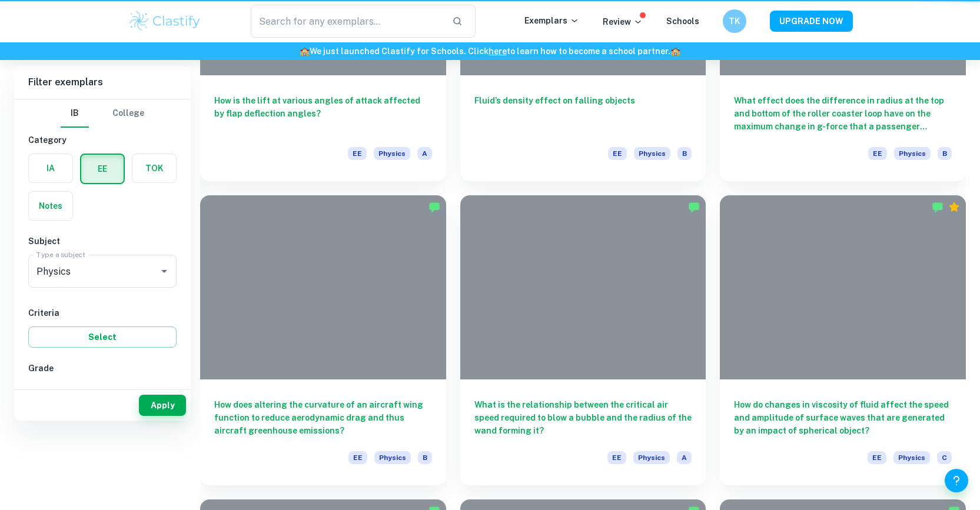  What do you see at coordinates (842, 114) in the screenshot?
I see `h6: What effect does the difference in radius at the top and bottom of the roller coaster loop have o...` at bounding box center [842, 114].